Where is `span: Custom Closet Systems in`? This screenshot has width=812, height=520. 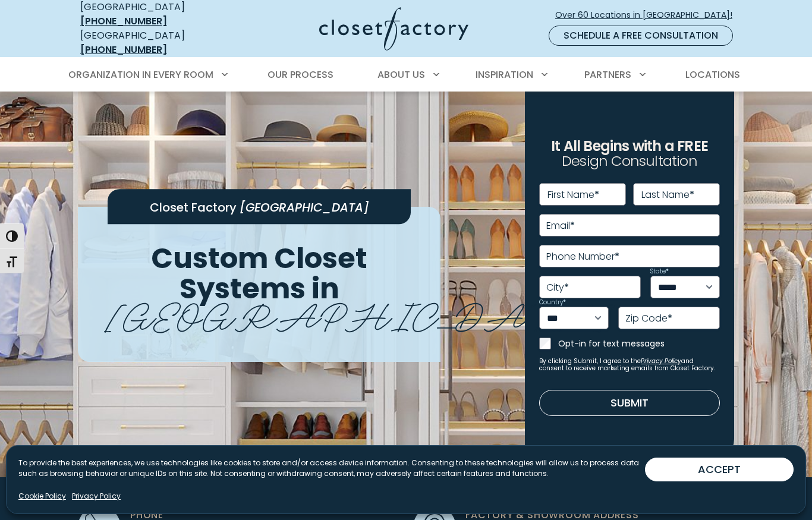
span: Custom Closet Systems in is located at coordinates (259, 273).